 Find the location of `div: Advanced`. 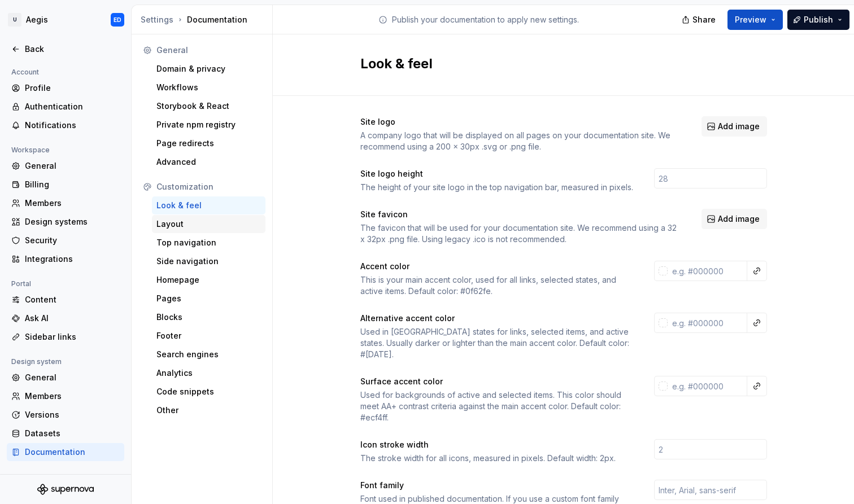

div: Advanced is located at coordinates (209, 162).